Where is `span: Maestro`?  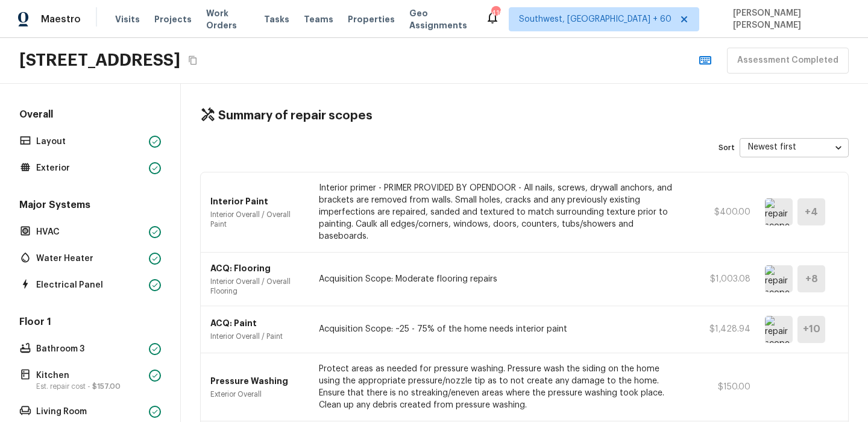
span: Maestro is located at coordinates (61, 19).